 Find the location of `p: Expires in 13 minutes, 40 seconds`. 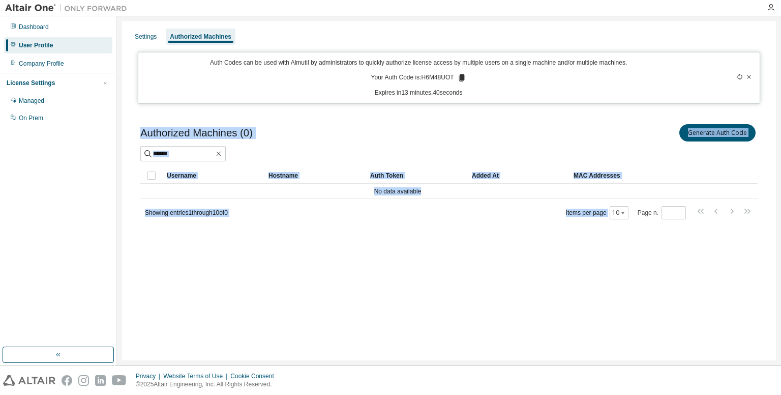

p: Expires in 13 minutes, 40 seconds is located at coordinates (419, 93).